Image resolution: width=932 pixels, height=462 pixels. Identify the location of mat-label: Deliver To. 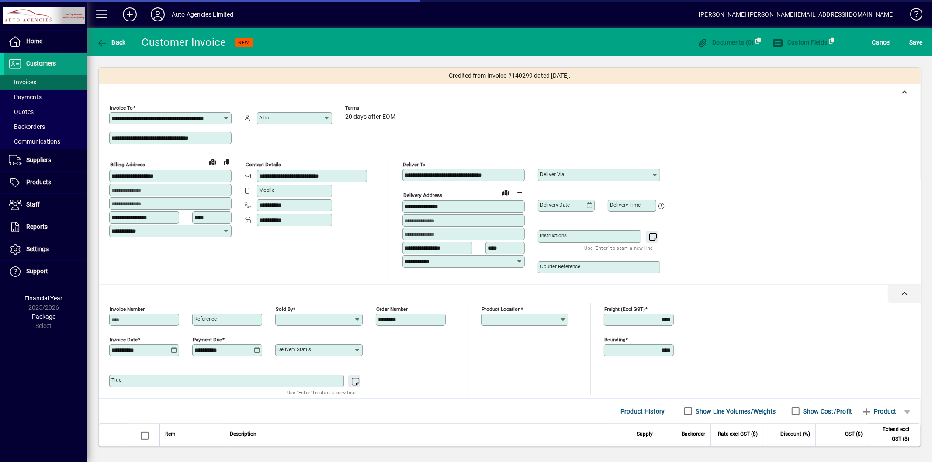
(414, 165).